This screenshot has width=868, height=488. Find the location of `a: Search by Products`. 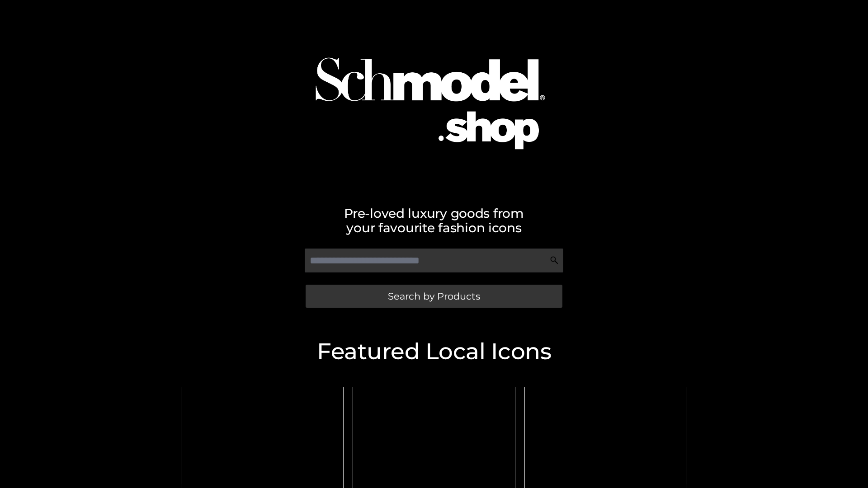

a: Search by Products is located at coordinates (434, 296).